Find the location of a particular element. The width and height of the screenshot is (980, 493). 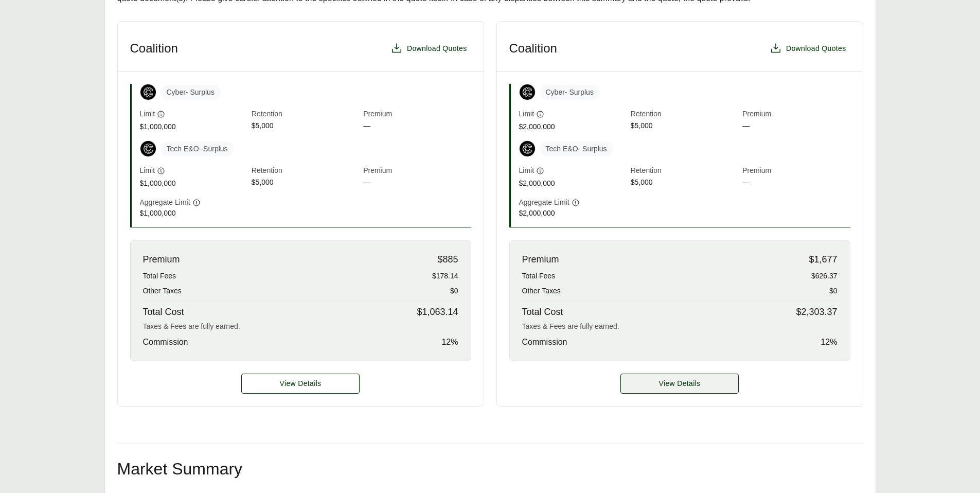

h2: Market Summary is located at coordinates (490, 469).